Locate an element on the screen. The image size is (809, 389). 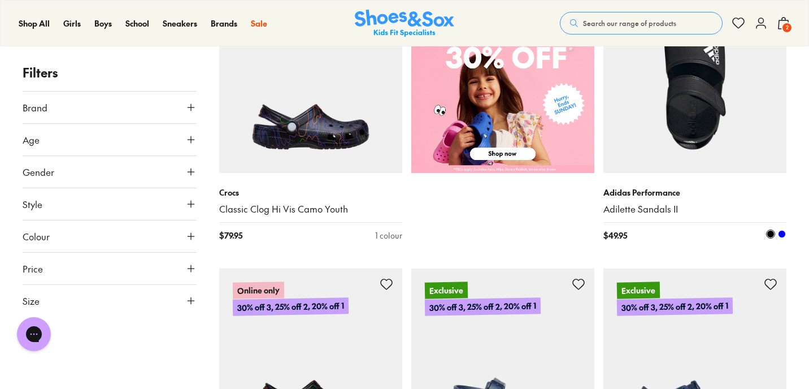
a: Shop All is located at coordinates (34, 23).